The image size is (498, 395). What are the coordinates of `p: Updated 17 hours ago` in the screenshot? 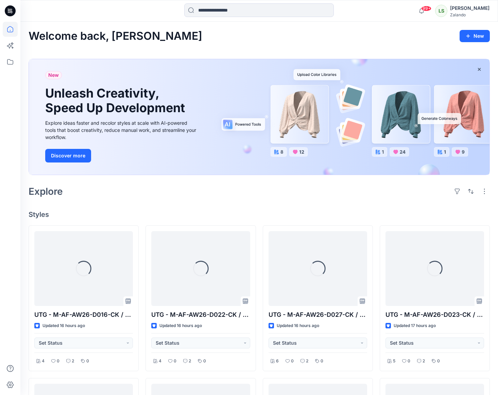 It's located at (414, 325).